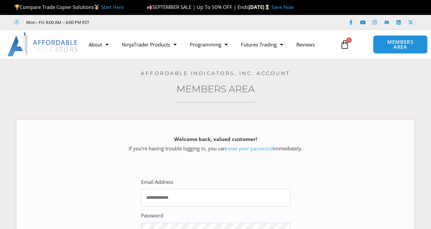 The image size is (431, 229). Describe the element at coordinates (249, 148) in the screenshot. I see `a: reset your password` at that location.